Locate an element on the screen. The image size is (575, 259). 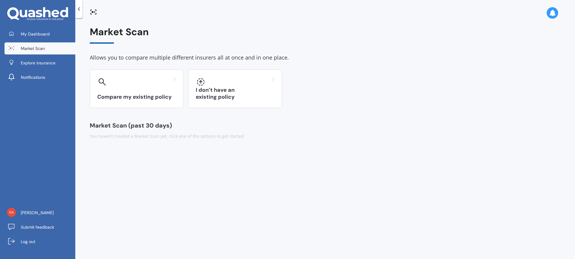
span: My Dashboard is located at coordinates (35, 34).